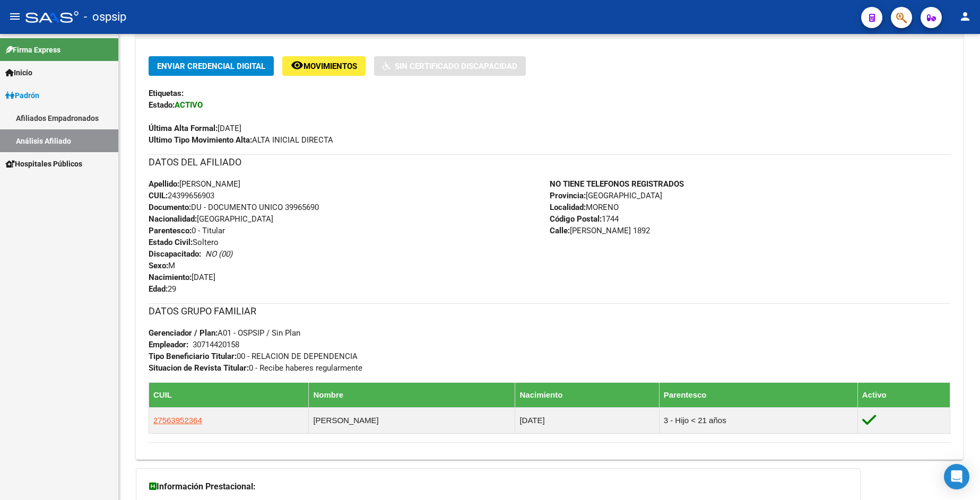  I want to click on span: Hospitales Públicos, so click(44, 164).